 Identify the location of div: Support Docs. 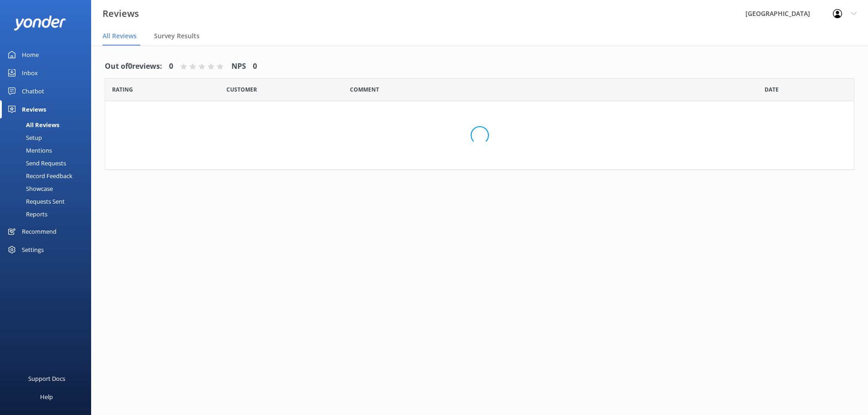
(47, 379).